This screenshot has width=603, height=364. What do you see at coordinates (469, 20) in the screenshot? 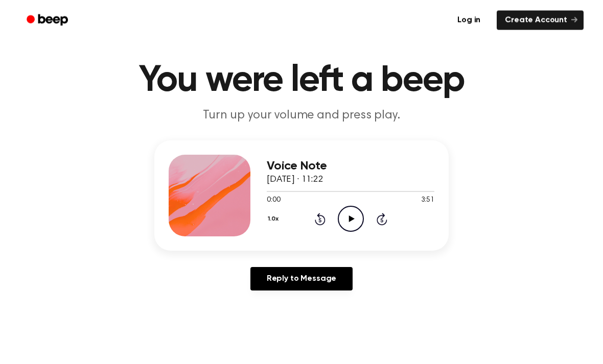
I see `a: Log in` at bounding box center [469, 20].